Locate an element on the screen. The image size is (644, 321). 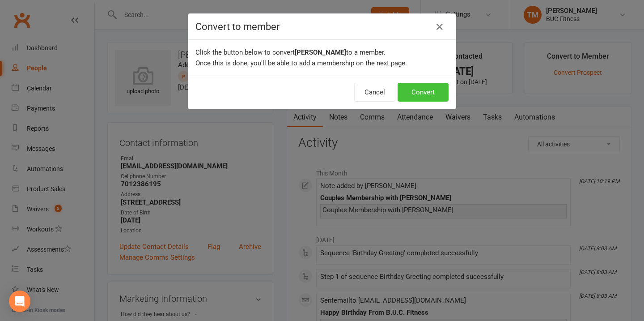
button: Close is located at coordinates (440, 27).